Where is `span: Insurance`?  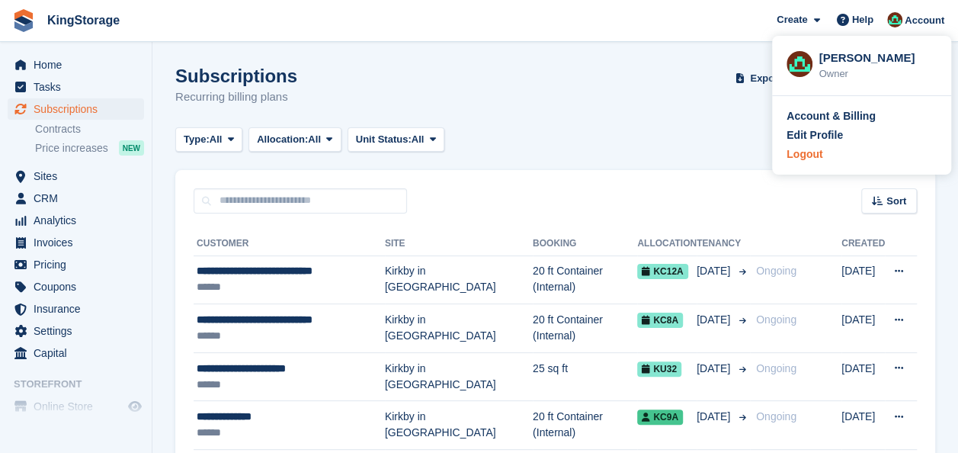 span: Insurance is located at coordinates (79, 309).